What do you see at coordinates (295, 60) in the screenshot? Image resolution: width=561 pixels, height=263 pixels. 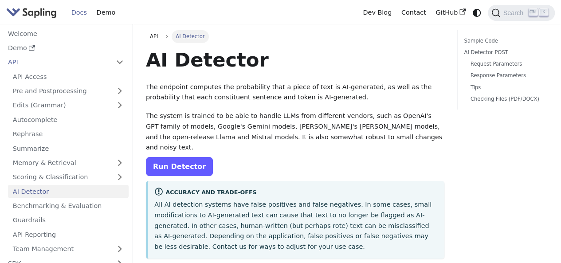 I see `h1: AI Detector` at bounding box center [295, 60].